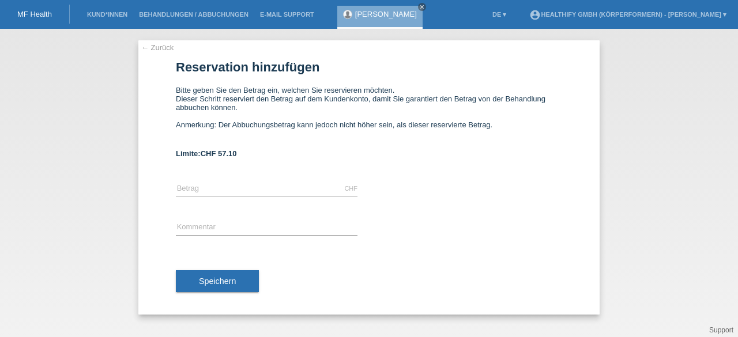 This screenshot has height=337, width=738. I want to click on a: E-Mail Support, so click(287, 14).